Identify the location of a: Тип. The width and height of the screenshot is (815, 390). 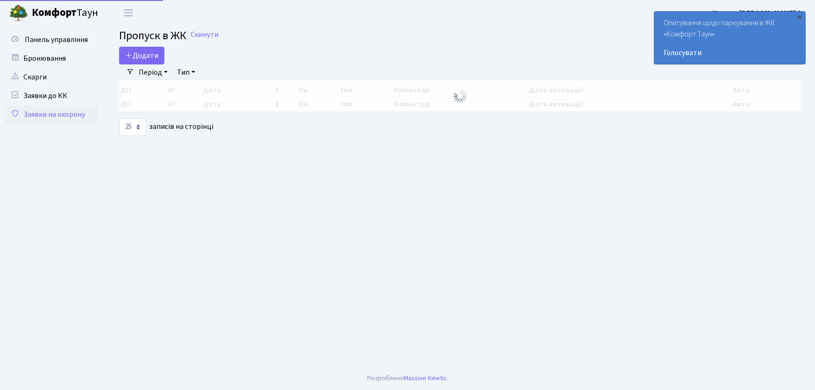
(186, 72).